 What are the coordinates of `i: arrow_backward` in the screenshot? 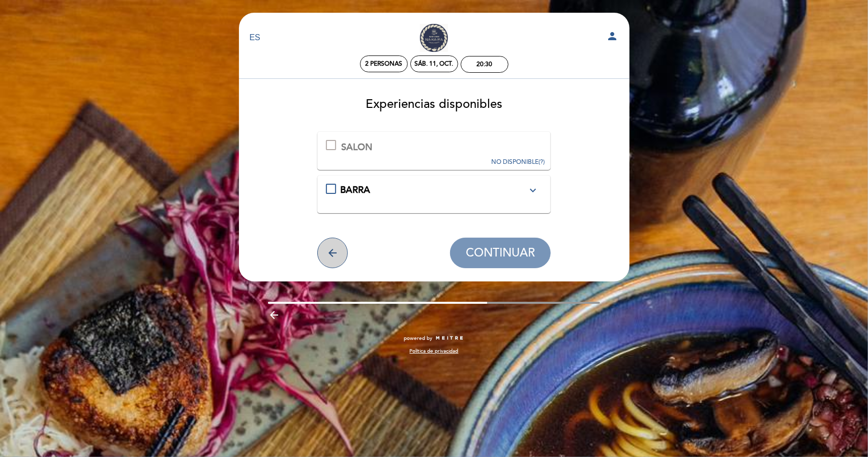 It's located at (274, 315).